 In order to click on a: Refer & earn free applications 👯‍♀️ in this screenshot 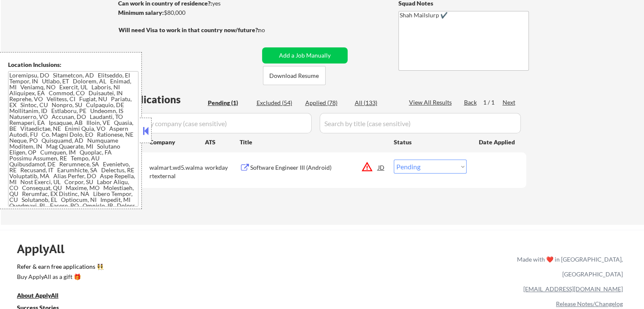, I will do `click(178, 268)`.